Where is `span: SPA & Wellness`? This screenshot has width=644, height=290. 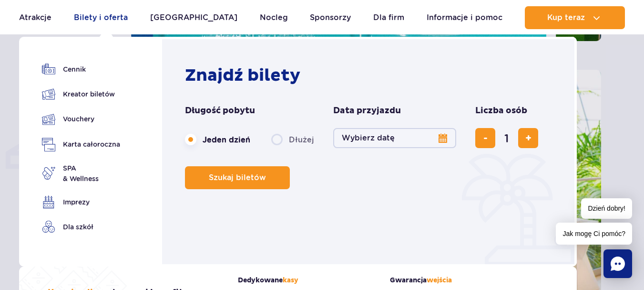 span: SPA & Wellness is located at coordinates (81, 174).